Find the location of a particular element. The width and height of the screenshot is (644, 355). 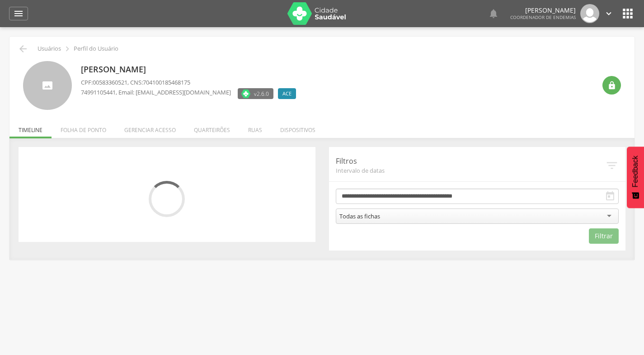

span: Intervalo de datas is located at coordinates (470, 171).